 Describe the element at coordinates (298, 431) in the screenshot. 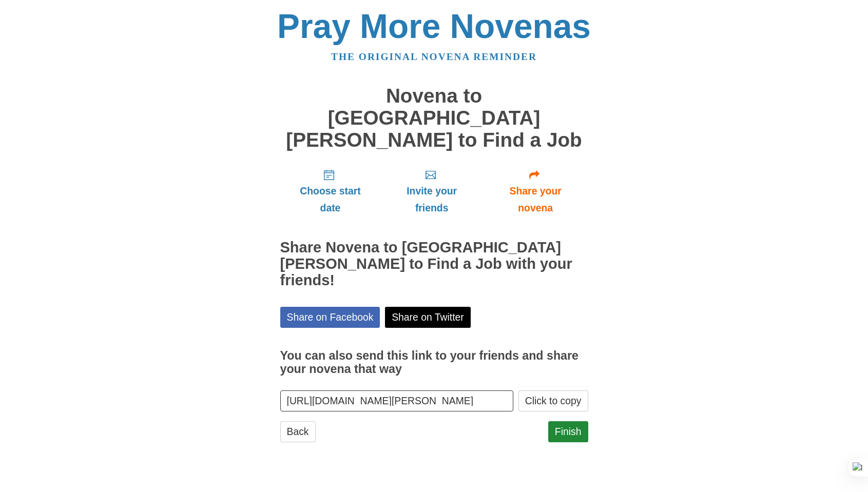

I see `a: Back` at that location.